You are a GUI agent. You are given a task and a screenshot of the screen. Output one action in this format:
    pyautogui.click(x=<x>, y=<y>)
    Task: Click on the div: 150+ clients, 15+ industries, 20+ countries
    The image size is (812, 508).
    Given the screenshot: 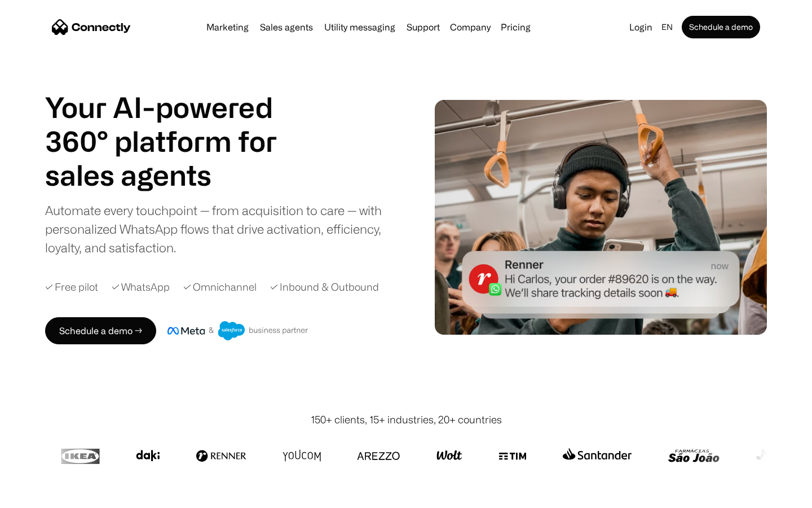 What is the action you would take?
    pyautogui.click(x=406, y=419)
    